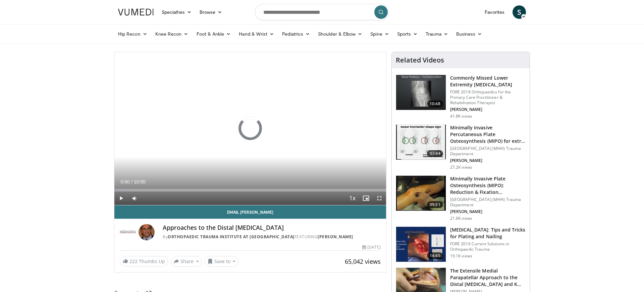 The image size is (644, 292). Describe the element at coordinates (380, 198) in the screenshot. I see `button: Fullscreen` at that location.